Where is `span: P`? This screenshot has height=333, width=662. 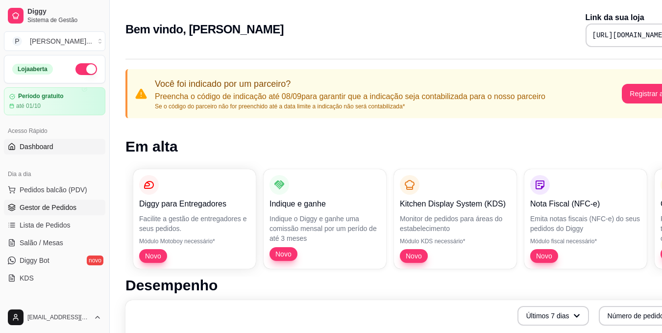 span: P is located at coordinates (17, 41).